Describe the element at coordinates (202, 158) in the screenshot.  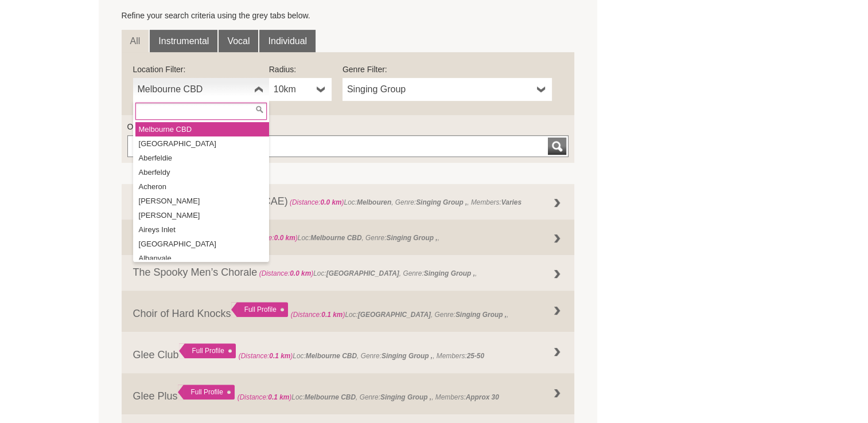
I see `li: Aberfeldie` at that location.